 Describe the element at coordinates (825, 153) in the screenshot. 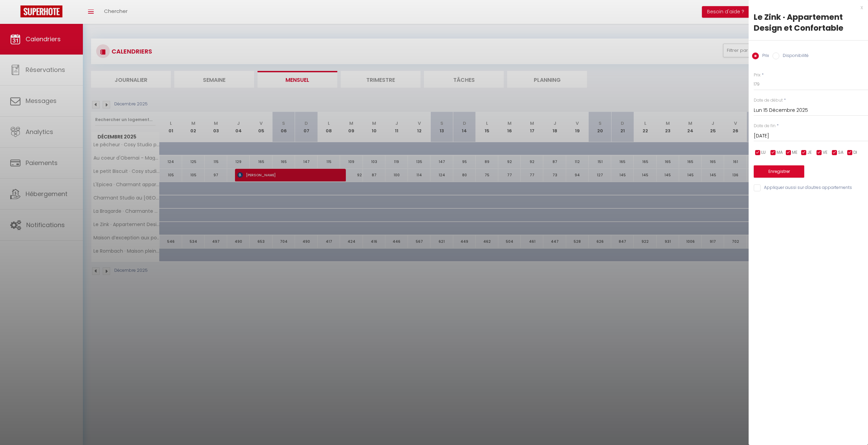

I see `span: VE` at that location.